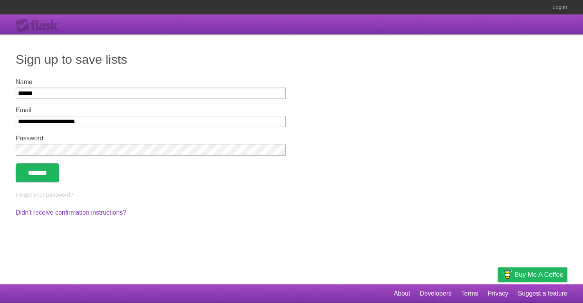 This screenshot has height=303, width=583. Describe the element at coordinates (507, 275) in the screenshot. I see `img: Buy me a coffee` at that location.